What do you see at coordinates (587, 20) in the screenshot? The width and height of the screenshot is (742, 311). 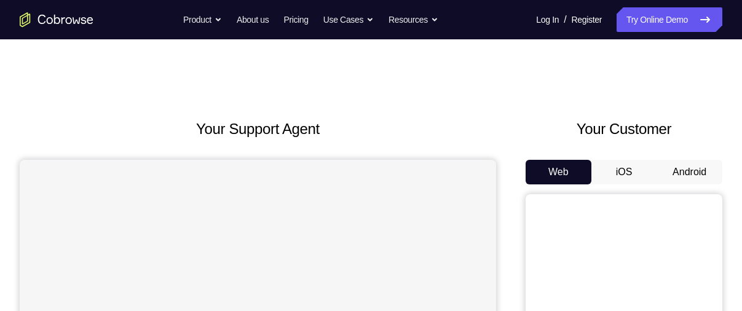 I see `a: Register` at bounding box center [587, 20].